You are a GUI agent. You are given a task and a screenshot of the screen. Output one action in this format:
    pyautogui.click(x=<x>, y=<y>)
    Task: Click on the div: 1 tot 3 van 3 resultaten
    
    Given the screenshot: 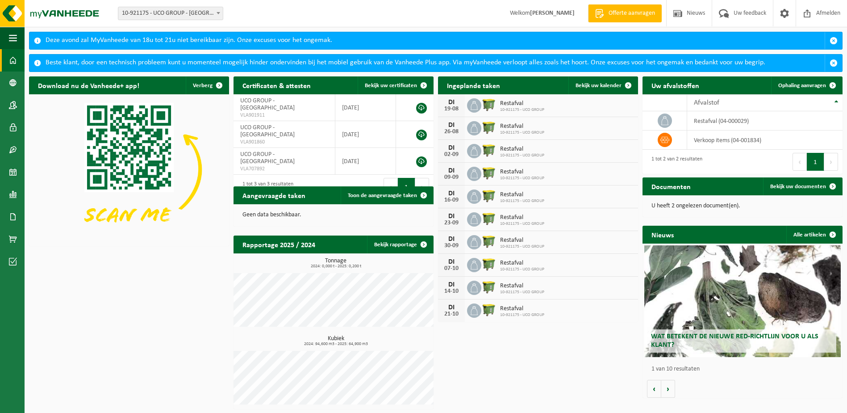 What is the action you would take?
    pyautogui.click(x=266, y=187)
    